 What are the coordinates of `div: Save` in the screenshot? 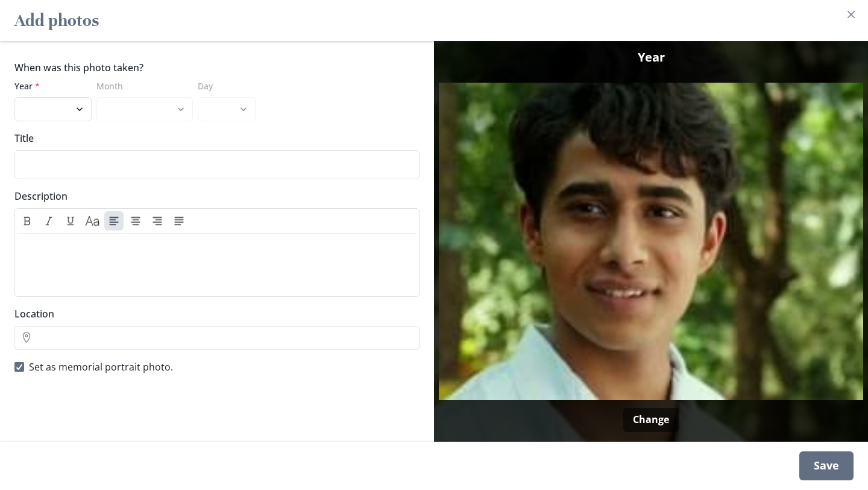 It's located at (827, 465).